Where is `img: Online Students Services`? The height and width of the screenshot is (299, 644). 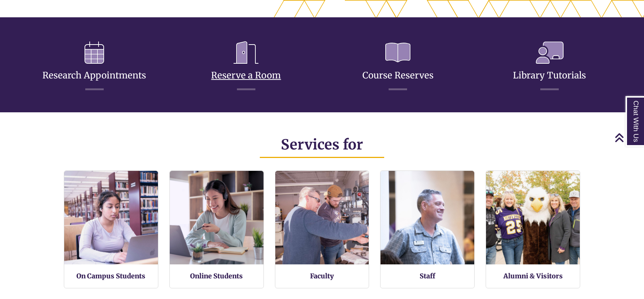 img: Online Students Services is located at coordinates (217, 218).